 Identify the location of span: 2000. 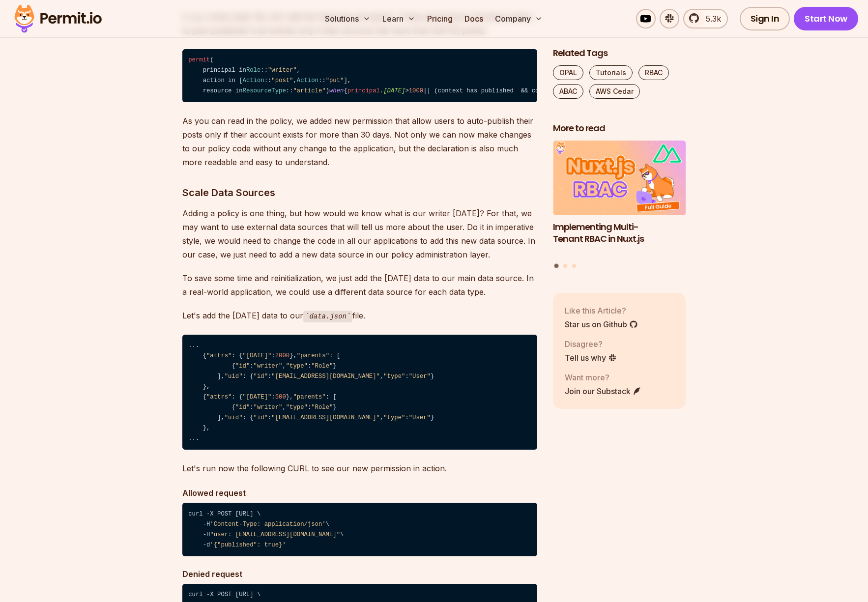
(282, 356).